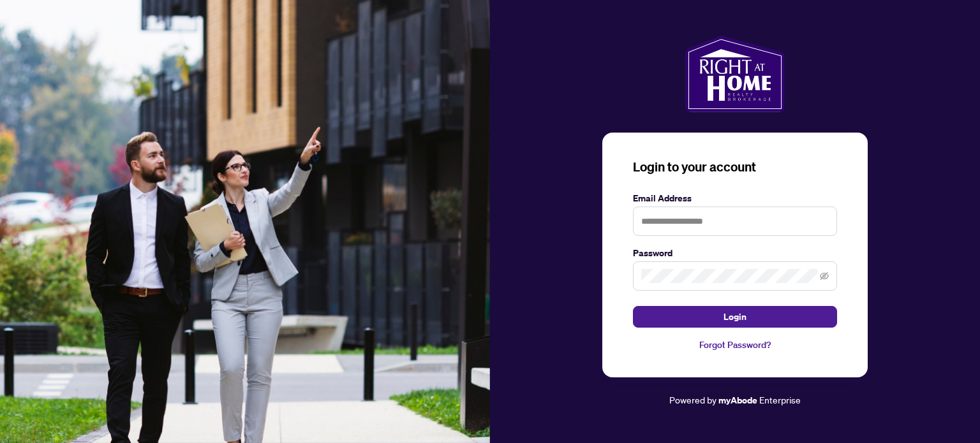 Image resolution: width=980 pixels, height=443 pixels. Describe the element at coordinates (735, 167) in the screenshot. I see `h3: Login to your account` at that location.